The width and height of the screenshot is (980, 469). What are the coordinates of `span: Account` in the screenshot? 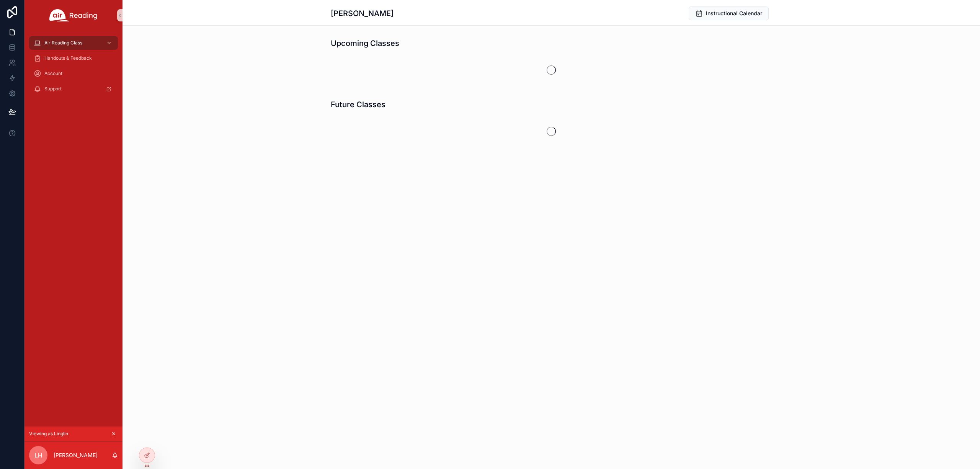 It's located at (53, 74).